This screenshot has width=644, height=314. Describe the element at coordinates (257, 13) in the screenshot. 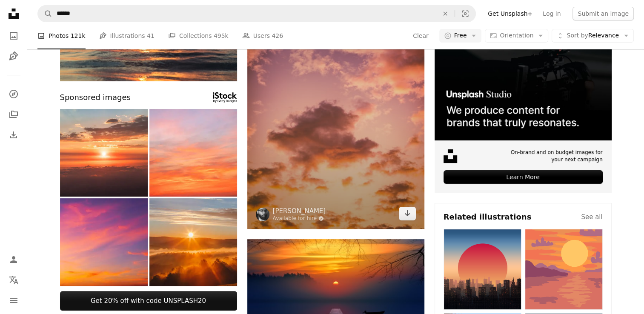

I see `form: Find visuals sitewide` at that location.